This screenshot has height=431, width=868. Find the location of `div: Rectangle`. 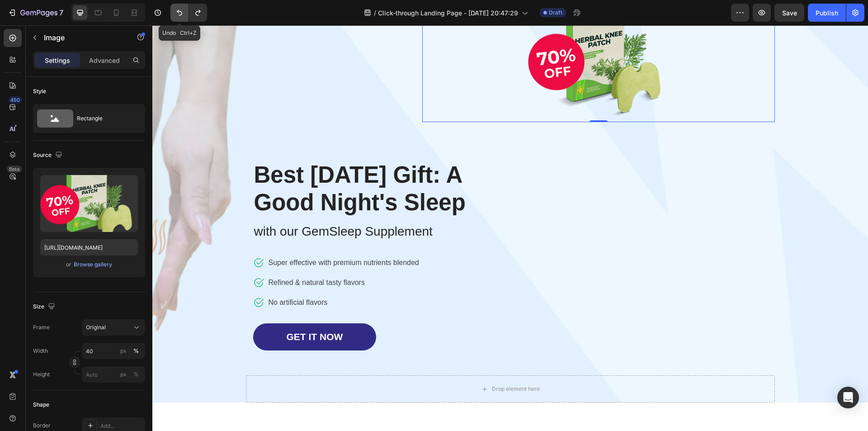

div: Rectangle is located at coordinates (104, 118).